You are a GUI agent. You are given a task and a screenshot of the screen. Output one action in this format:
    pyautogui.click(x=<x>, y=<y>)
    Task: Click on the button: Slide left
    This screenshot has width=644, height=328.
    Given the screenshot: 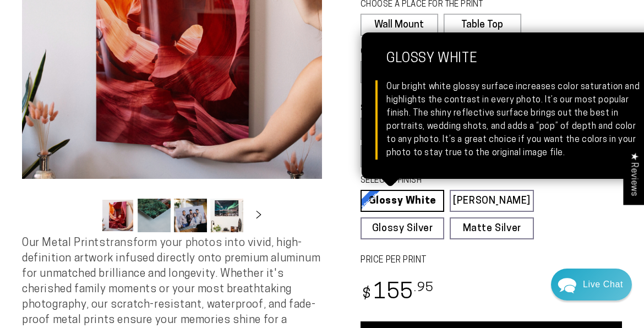 What is the action you would take?
    pyautogui.click(x=86, y=216)
    